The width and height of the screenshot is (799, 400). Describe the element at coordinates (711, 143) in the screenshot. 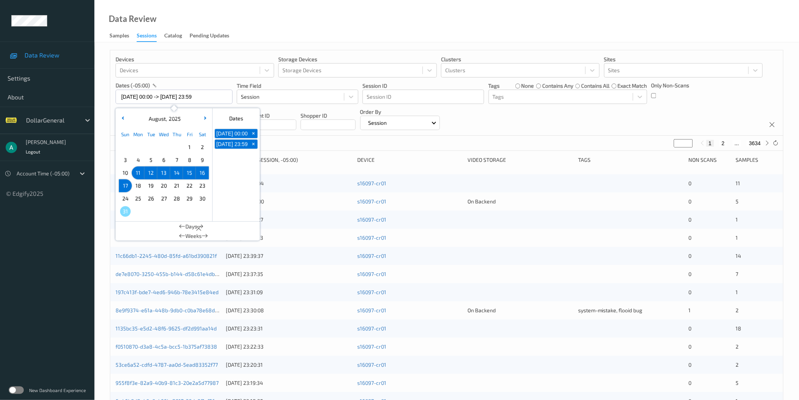

I see `button: 1` at that location.